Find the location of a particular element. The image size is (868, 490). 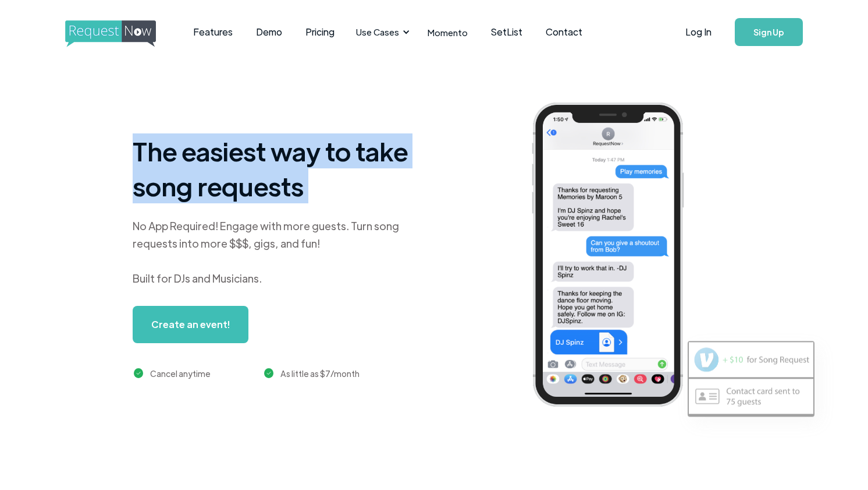

div: Cancel anytime is located at coordinates (180, 374).